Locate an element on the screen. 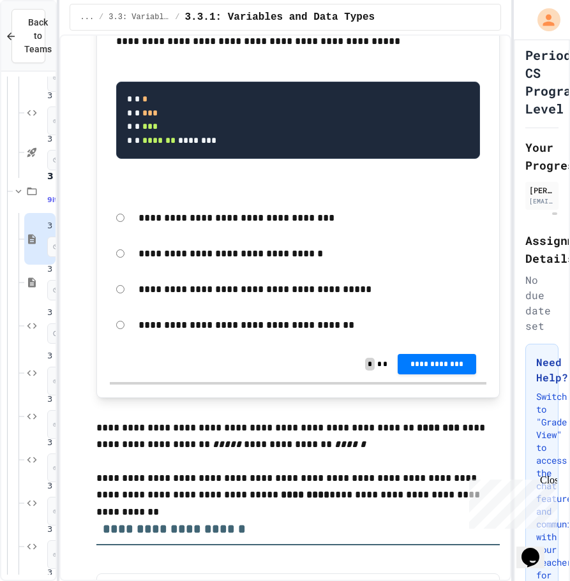  span: 15 min is located at coordinates (64, 290).